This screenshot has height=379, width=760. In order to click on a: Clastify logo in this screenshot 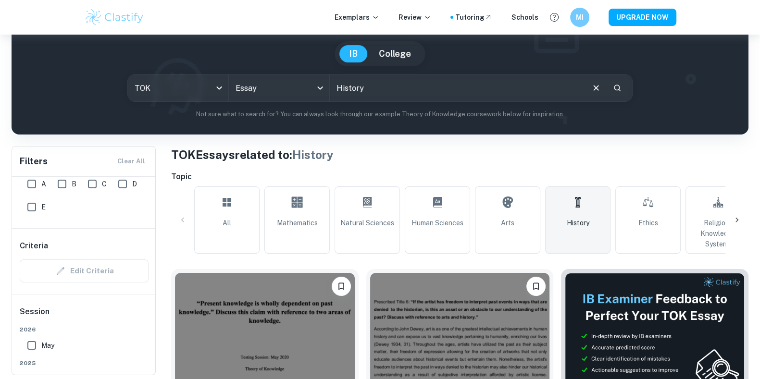, I will do `click(114, 17)`.